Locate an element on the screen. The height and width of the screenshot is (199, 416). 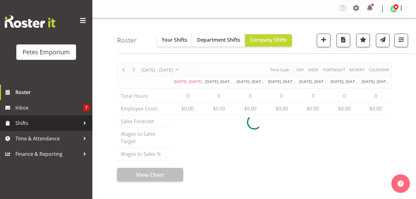
span: Time & Attendance is located at coordinates (48, 138).